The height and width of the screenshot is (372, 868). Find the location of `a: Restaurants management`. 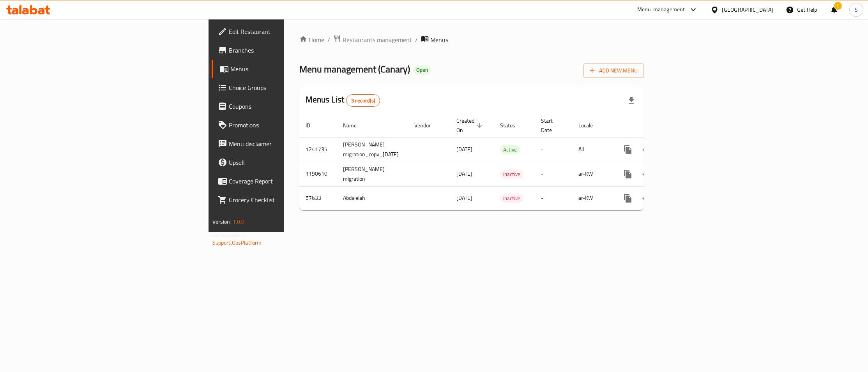

a: Restaurants management is located at coordinates (373, 40).